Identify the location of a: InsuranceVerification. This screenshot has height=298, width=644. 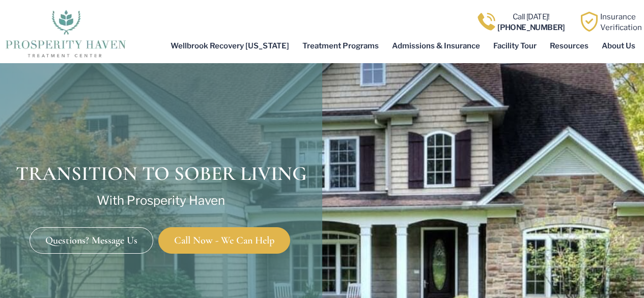
(622, 21).